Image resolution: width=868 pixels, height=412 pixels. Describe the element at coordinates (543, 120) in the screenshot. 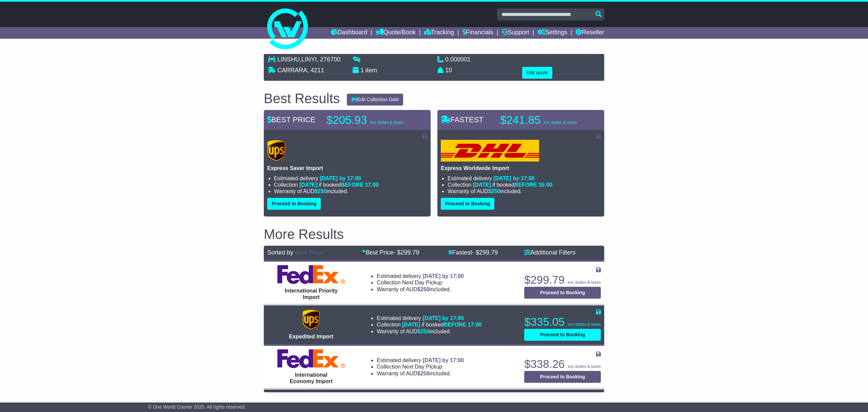

I see `p: $241.85` at that location.